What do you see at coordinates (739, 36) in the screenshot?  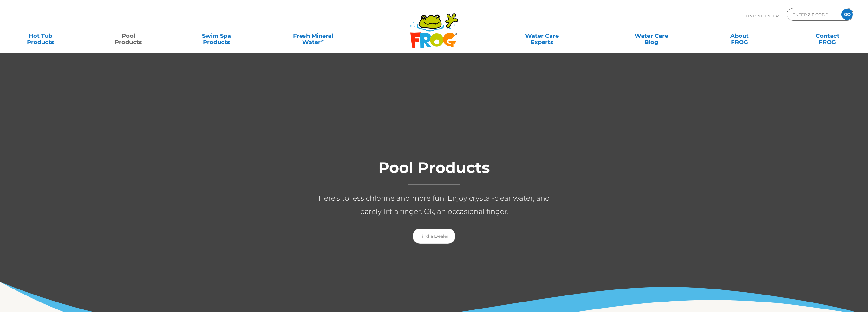 I see `a: AboutFROG` at bounding box center [739, 36].